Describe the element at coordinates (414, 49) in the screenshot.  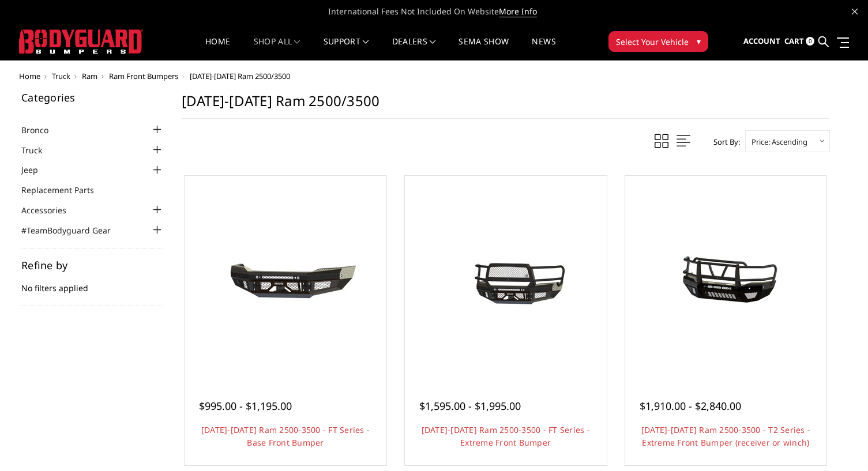
I see `a: Dealers` at that location.